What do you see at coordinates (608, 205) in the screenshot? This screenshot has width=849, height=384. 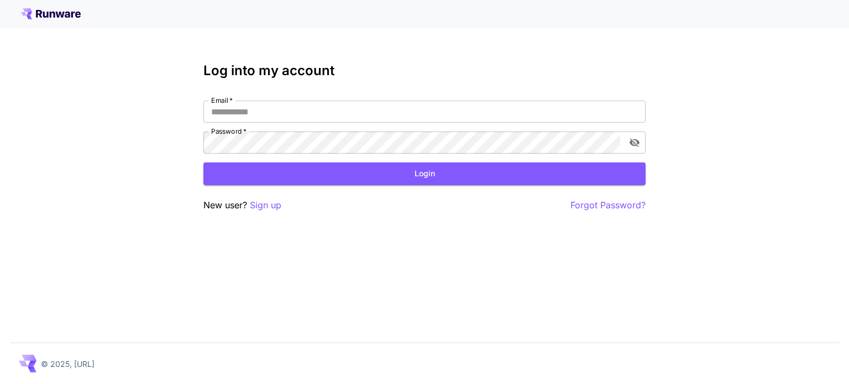 I see `p: Forgot Password?` at bounding box center [608, 205].